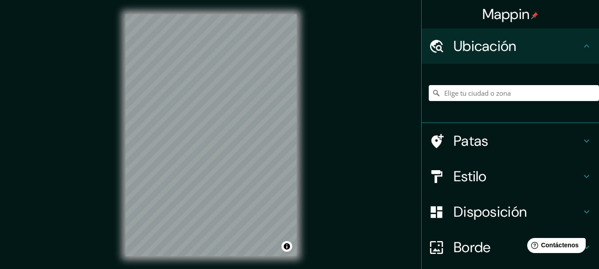  I want to click on font: Mappin, so click(506, 14).